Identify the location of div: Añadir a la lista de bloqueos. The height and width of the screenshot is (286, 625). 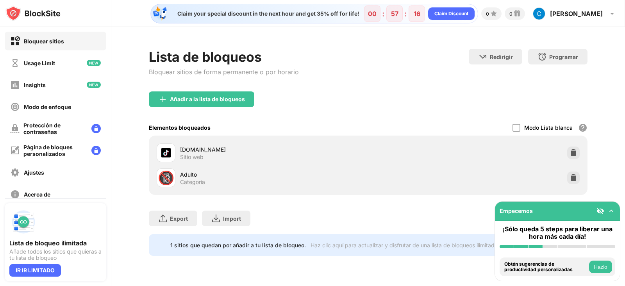
(207, 99).